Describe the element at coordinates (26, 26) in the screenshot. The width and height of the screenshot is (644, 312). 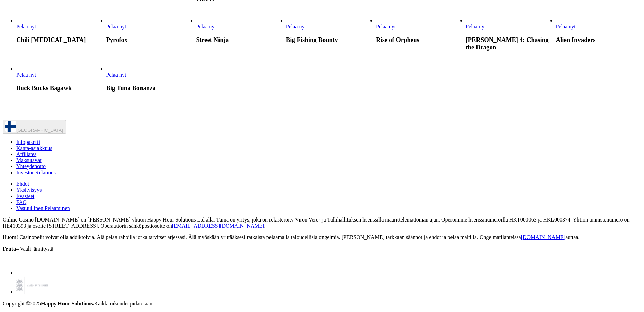
I see `a: Chili Poppers` at that location.